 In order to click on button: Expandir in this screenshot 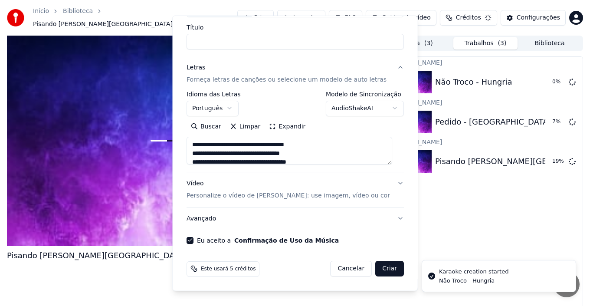, I will do `click(287, 126)`.